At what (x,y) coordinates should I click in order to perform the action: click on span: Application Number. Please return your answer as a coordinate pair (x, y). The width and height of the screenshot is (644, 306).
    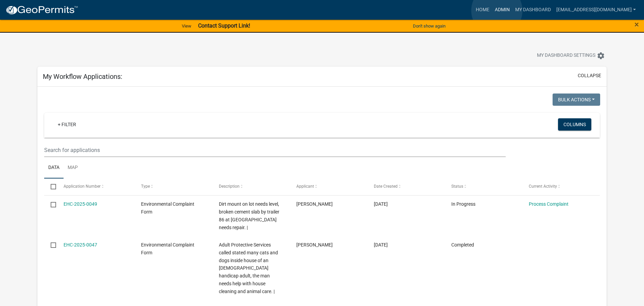
    Looking at the image, I should click on (82, 186).